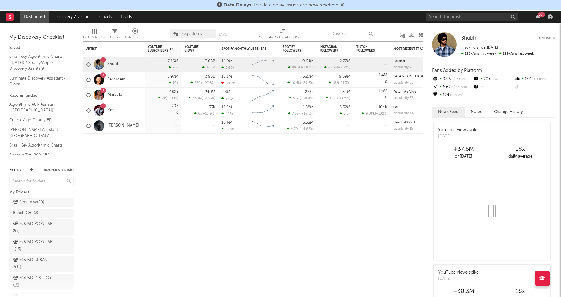 The height and width of the screenshot is (297, 561). I want to click on div: 133k, so click(211, 107).